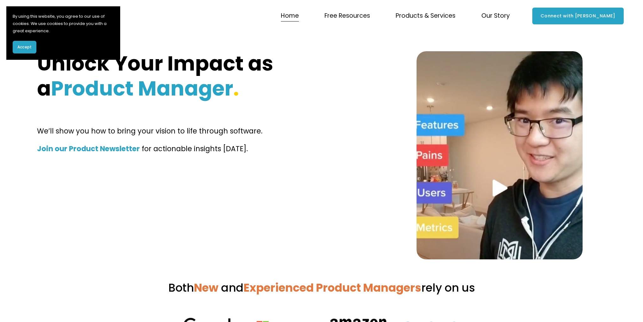 The width and height of the screenshot is (643, 322). Describe the element at coordinates (88, 149) in the screenshot. I see `strong: Join our Product Newsletter` at that location.